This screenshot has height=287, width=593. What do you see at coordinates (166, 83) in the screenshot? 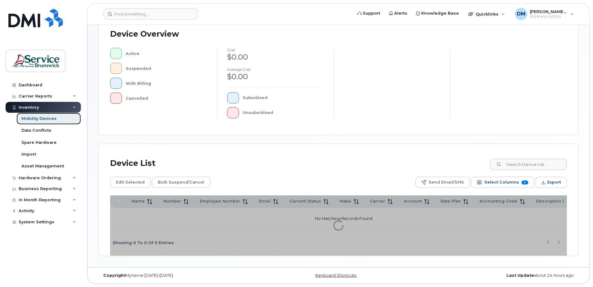
I see `div: With Billing` at bounding box center [166, 83].